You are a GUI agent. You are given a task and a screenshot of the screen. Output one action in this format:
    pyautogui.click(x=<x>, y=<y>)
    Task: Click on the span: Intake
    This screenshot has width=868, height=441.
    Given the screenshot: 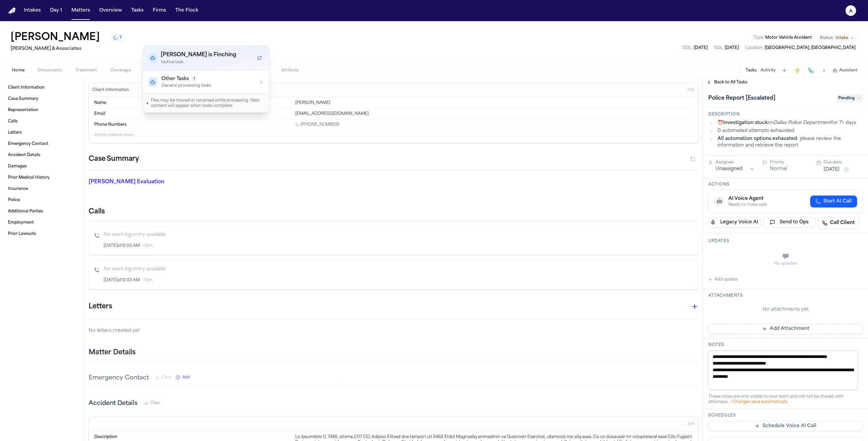 What is the action you would take?
    pyautogui.click(x=842, y=38)
    